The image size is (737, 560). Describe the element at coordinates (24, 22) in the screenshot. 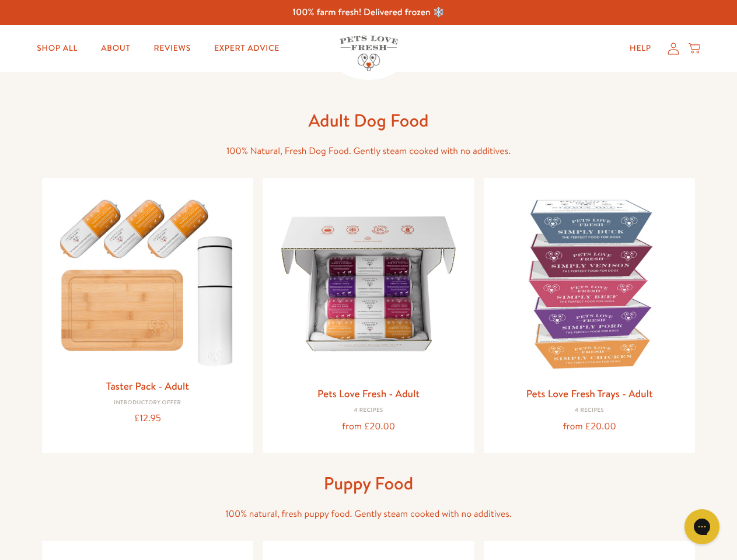

I see `button: Gorgias live chat` at that location.